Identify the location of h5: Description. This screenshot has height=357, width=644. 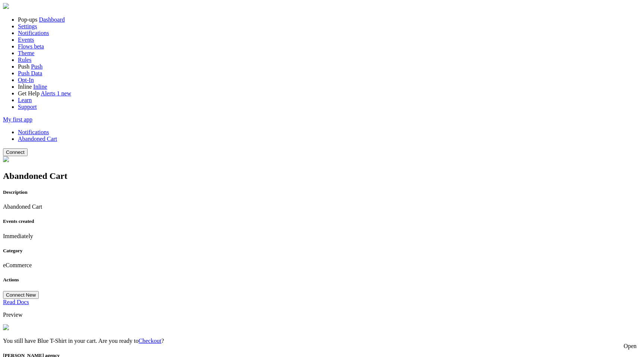
(322, 192).